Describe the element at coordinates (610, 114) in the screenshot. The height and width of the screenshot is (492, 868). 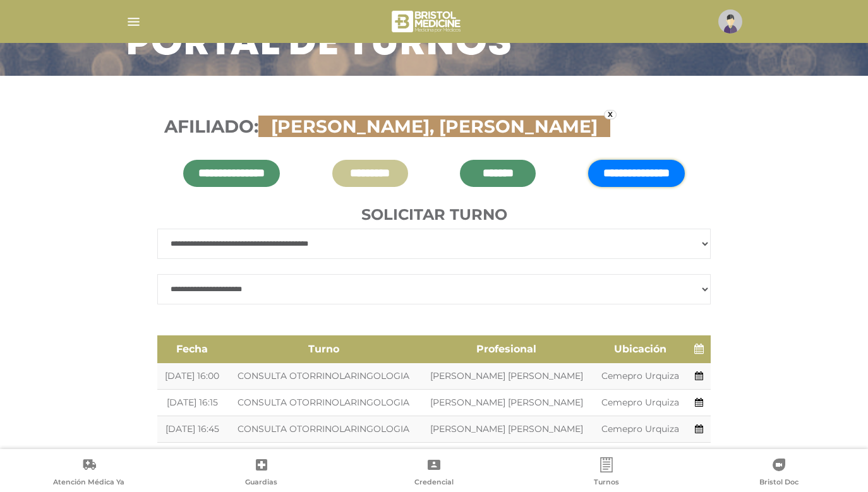
I see `a: x` at that location.